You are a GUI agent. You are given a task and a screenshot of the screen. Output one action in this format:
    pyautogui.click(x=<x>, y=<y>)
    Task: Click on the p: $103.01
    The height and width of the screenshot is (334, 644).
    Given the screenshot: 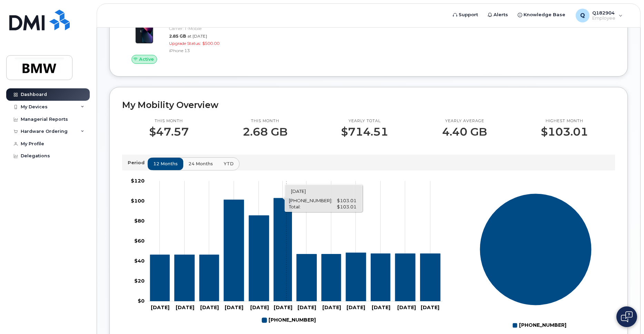 What is the action you would take?
    pyautogui.click(x=564, y=132)
    